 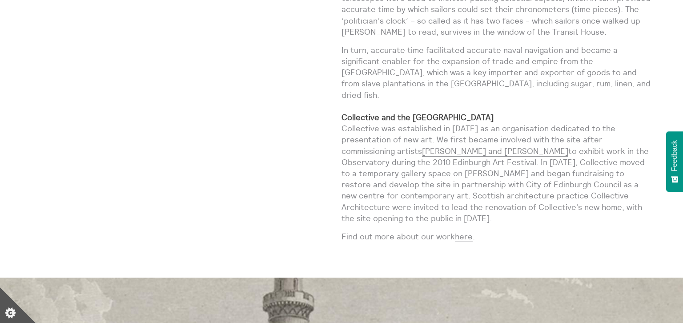 What do you see at coordinates (675, 156) in the screenshot?
I see `span: Feedback` at bounding box center [675, 156].